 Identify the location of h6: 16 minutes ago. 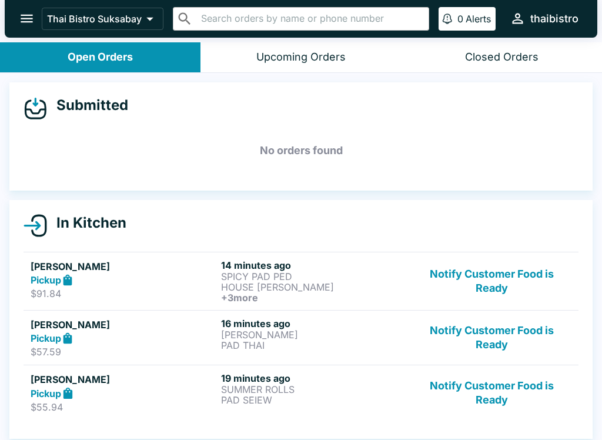
(314, 324).